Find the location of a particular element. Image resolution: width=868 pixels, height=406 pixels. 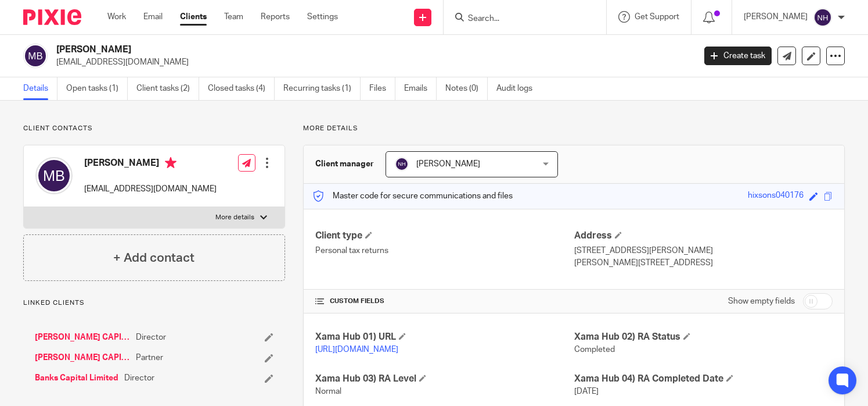

a: Email is located at coordinates (152, 17).